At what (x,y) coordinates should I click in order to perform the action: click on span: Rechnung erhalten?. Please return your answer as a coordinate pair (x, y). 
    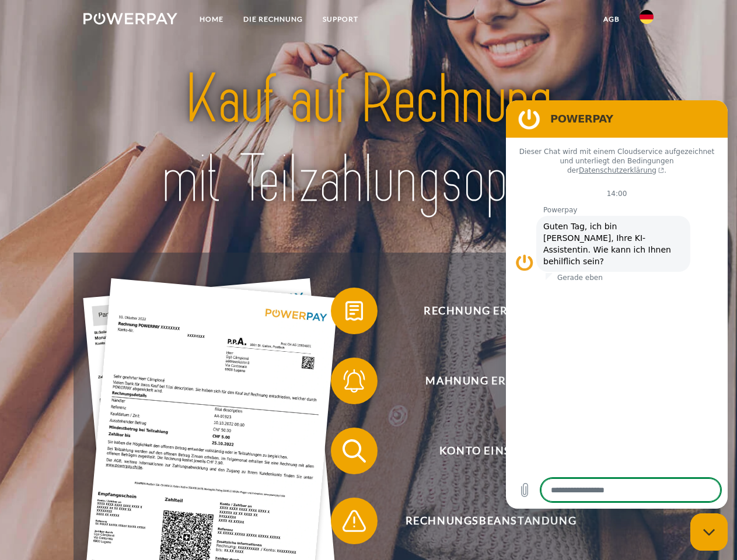
    Looking at the image, I should click on (491, 311).